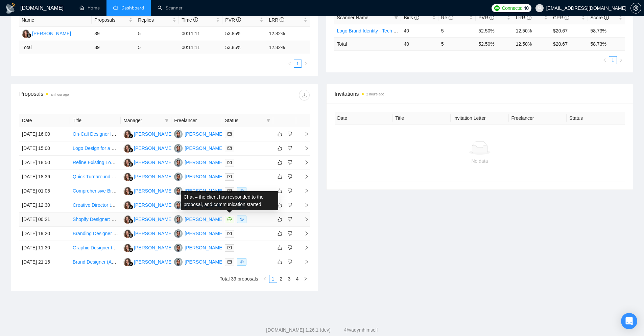 This screenshot has height=336, width=644. Describe the element at coordinates (154, 20) in the screenshot. I see `span: Replies` at that location.